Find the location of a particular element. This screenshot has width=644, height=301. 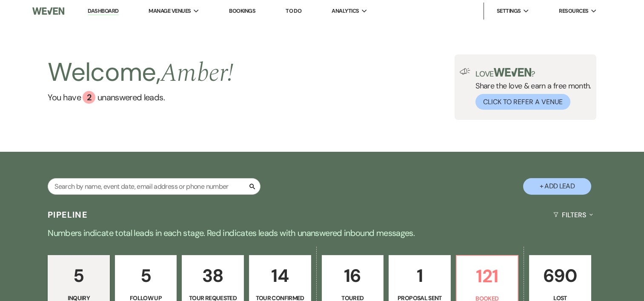

p: 1 is located at coordinates (419, 276).